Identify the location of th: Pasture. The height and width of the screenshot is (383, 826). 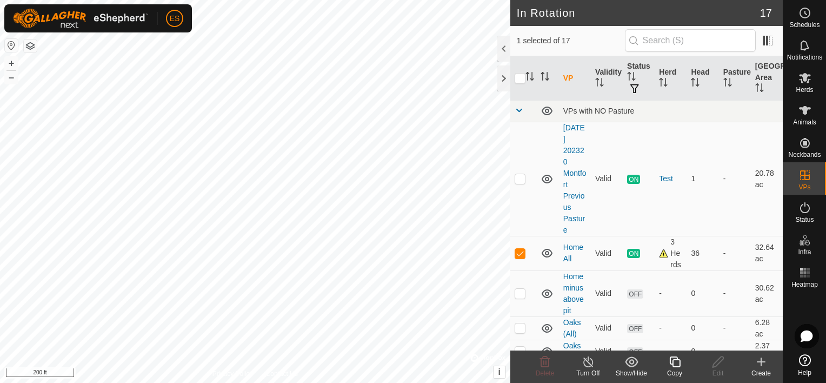
(735, 78).